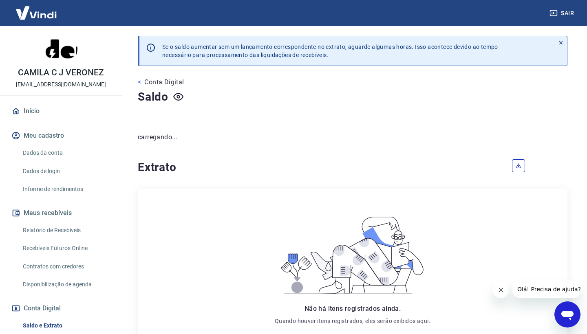 The image size is (587, 334). I want to click on button: Meu cadastro, so click(61, 136).